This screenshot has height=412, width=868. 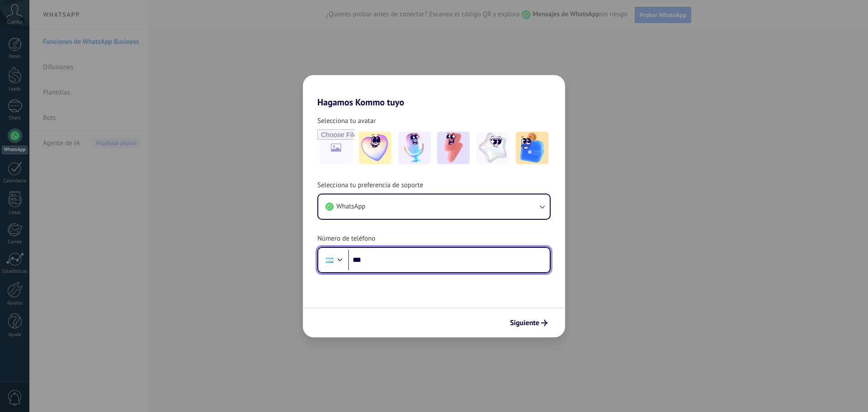 What do you see at coordinates (493, 148) in the screenshot?
I see `img: -4.jpeg` at bounding box center [493, 148].